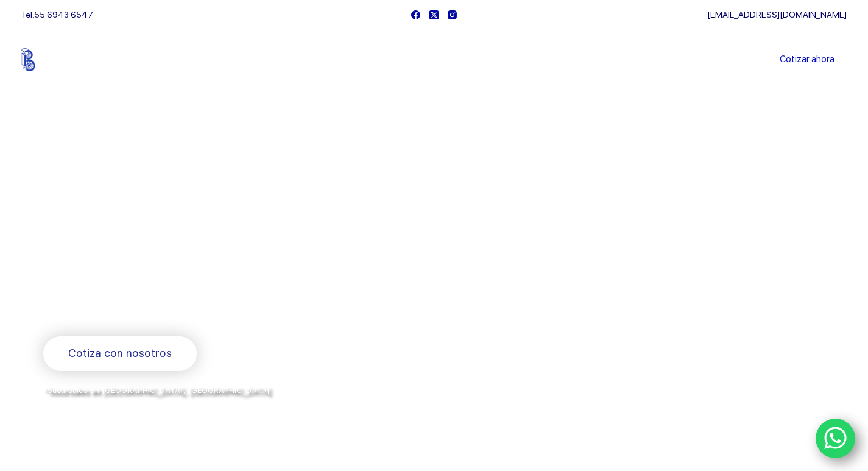  Describe the element at coordinates (452, 15) in the screenshot. I see `a: Instagram` at that location.